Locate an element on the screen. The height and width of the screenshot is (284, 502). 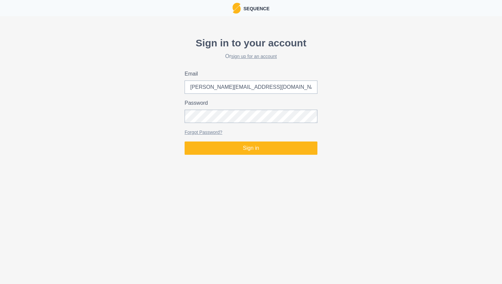
a: sign up for an account is located at coordinates (254, 56).